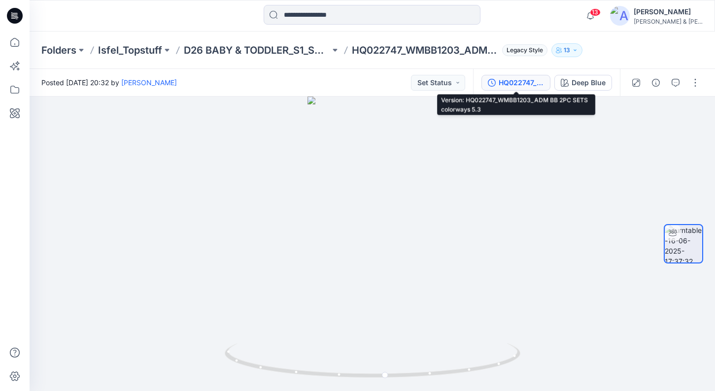 The height and width of the screenshot is (391, 715). Describe the element at coordinates (656, 83) in the screenshot. I see `button: Details` at that location.